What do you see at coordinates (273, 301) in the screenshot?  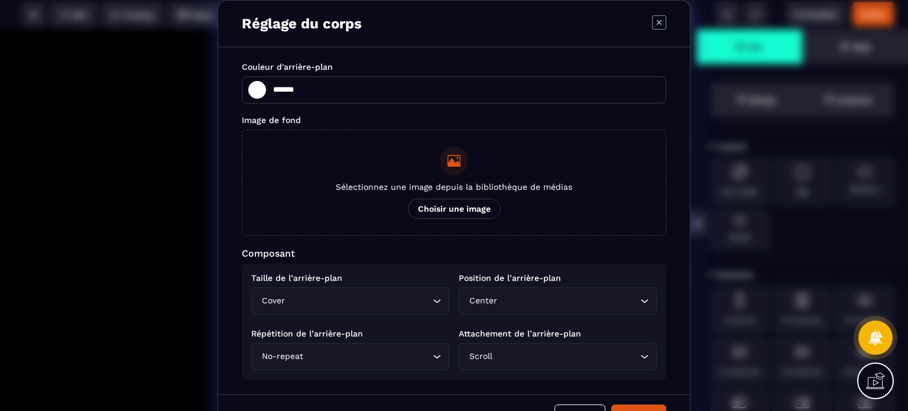 I see `span: Cover` at bounding box center [273, 301].